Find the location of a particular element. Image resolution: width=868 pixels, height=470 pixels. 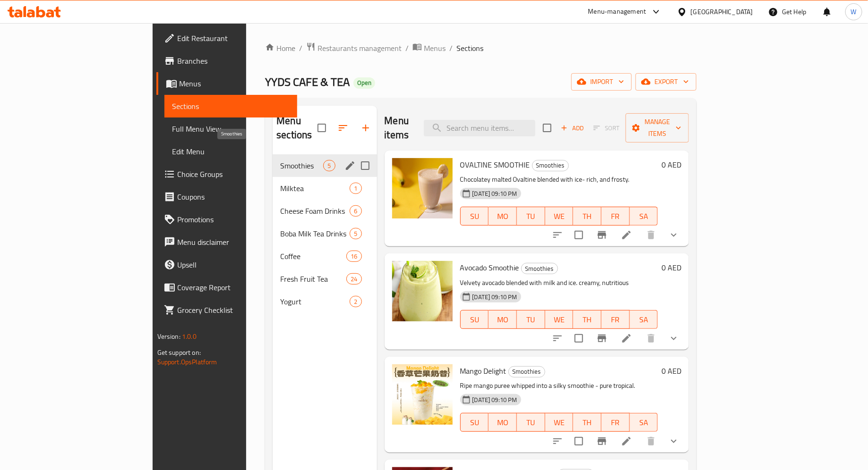

button: export is located at coordinates (665, 82).